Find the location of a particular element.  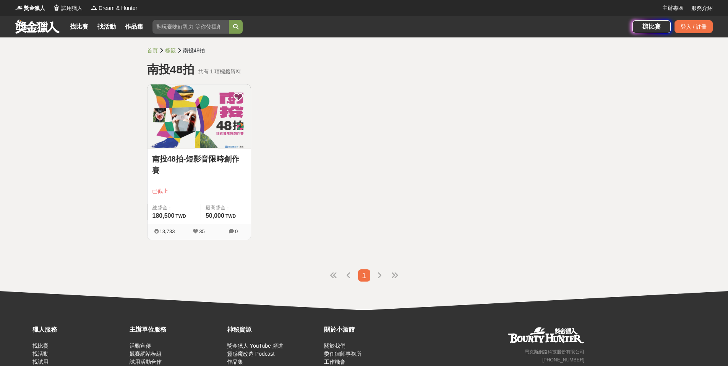

a: Logo獎金獵人 is located at coordinates (30, 8).